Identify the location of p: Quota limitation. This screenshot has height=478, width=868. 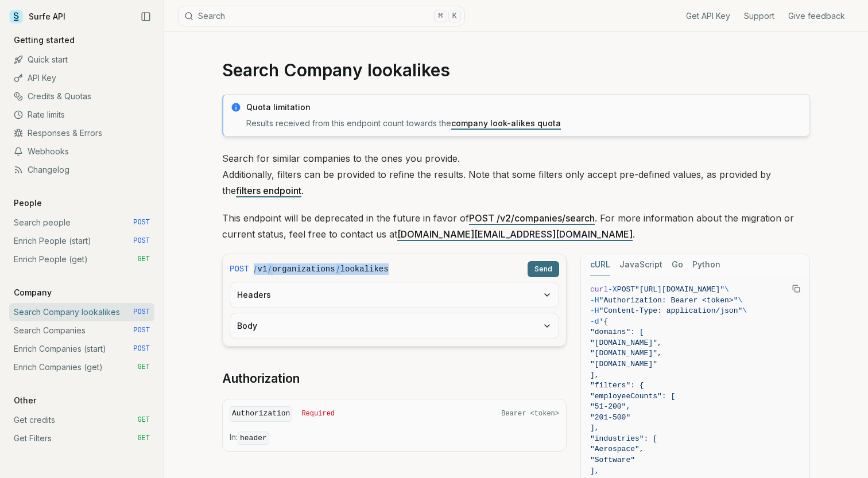
(524, 108).